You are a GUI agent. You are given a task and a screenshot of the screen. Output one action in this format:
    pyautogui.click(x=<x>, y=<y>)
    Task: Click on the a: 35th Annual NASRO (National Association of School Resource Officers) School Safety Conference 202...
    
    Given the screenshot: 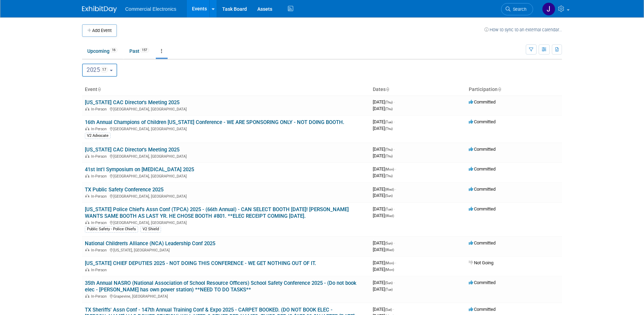 What is the action you would take?
    pyautogui.click(x=221, y=286)
    